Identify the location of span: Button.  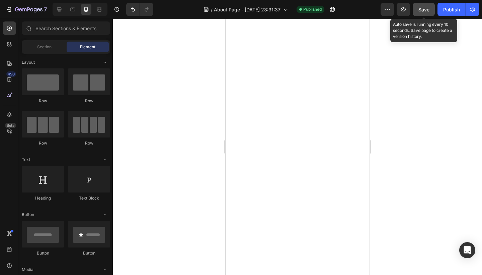
(28, 214).